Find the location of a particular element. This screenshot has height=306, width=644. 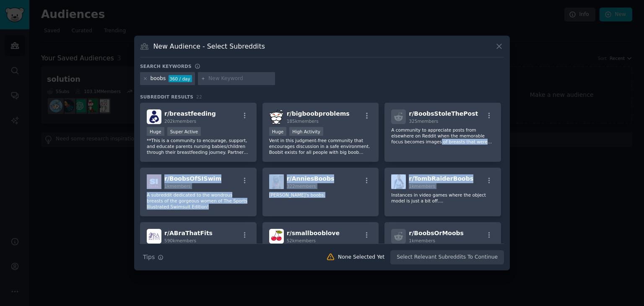

span: r/ BoobsOrMoobs is located at coordinates (436, 233).